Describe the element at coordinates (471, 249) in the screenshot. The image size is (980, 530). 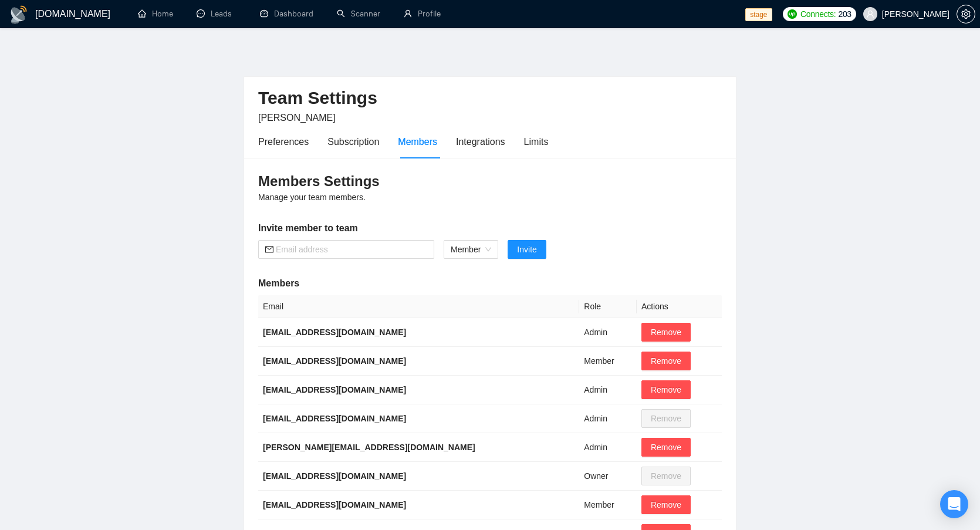
I see `span: Member` at that location.